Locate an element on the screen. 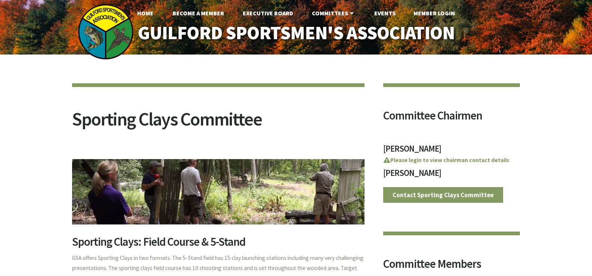 Image resolution: width=592 pixels, height=276 pixels. h2: Sporting Clays: Field Course & 5-Stand is located at coordinates (218, 245).